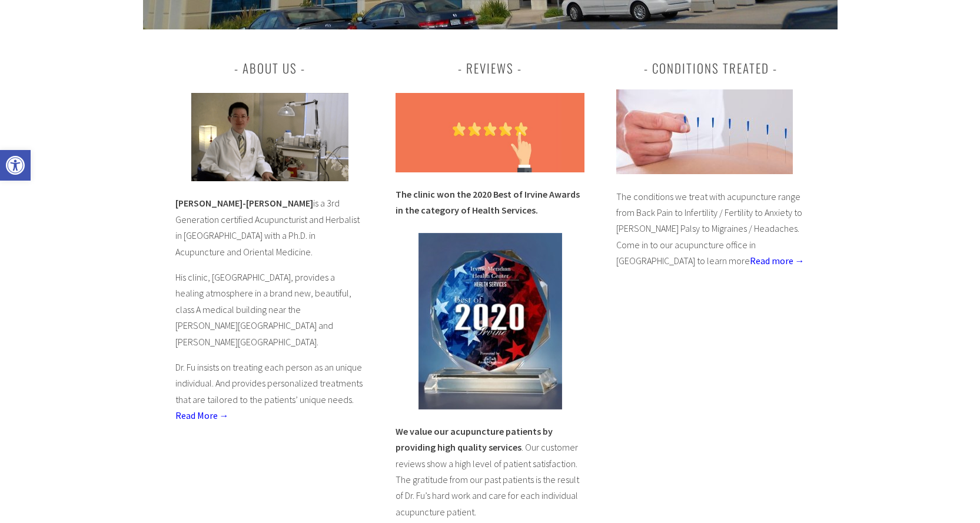  I want to click on p: The conditions we treat with acupuncture range from Back Pain to Infertility / Fertility to Anxie..., so click(710, 229).